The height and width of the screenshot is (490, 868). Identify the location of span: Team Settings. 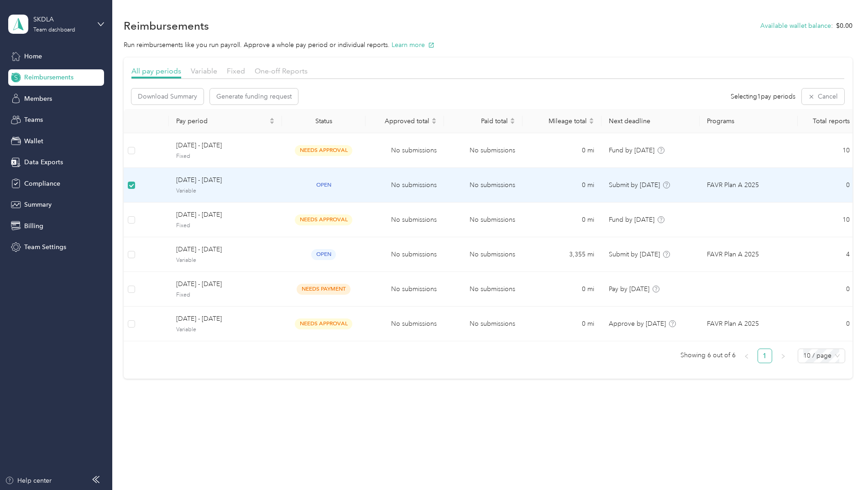
(45, 247).